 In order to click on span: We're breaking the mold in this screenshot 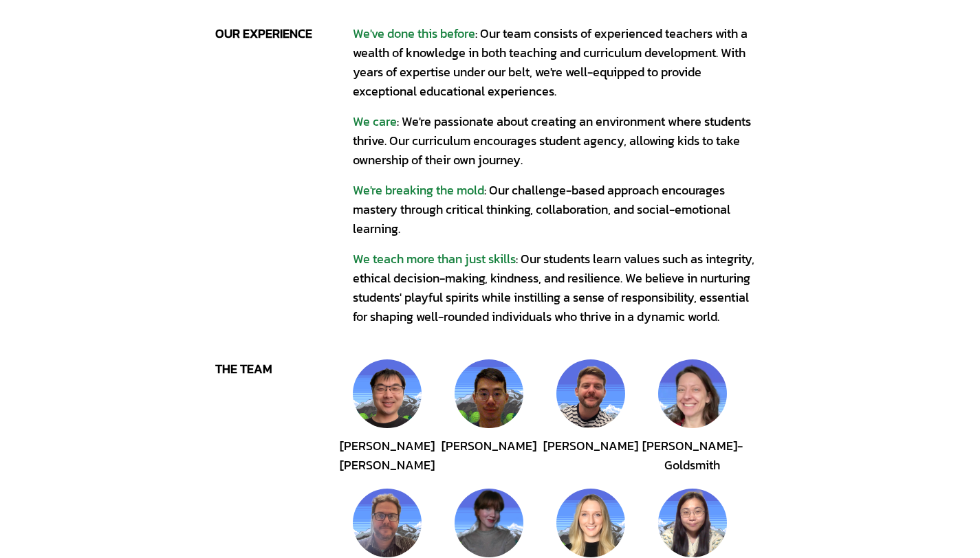, I will do `click(418, 190)`.